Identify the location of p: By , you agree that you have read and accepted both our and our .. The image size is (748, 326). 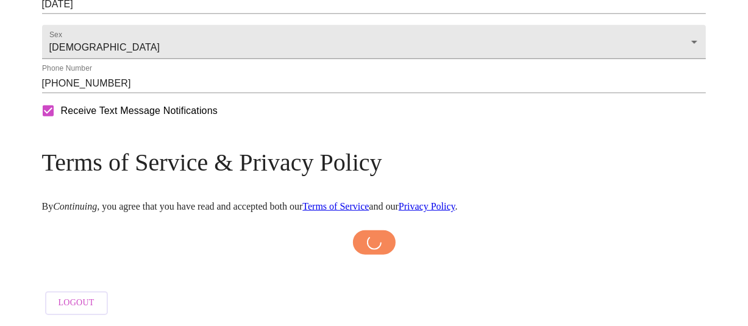
(375, 207).